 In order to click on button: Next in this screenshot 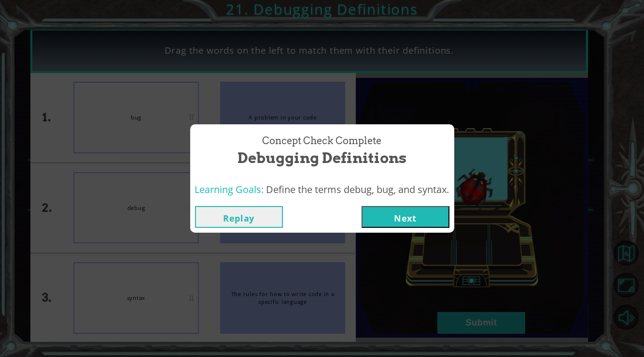, I will do `click(406, 217)`.